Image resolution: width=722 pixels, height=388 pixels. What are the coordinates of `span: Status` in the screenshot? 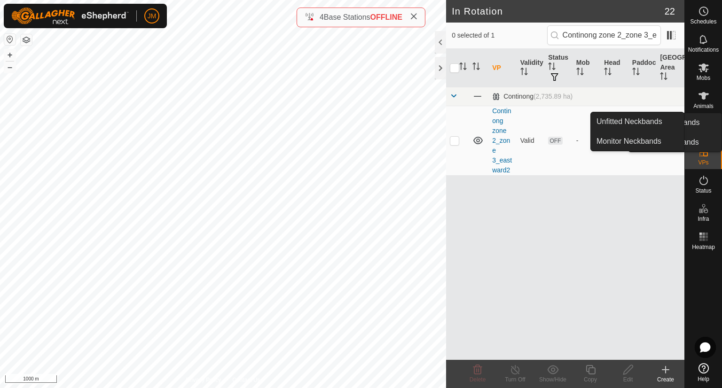 It's located at (703, 191).